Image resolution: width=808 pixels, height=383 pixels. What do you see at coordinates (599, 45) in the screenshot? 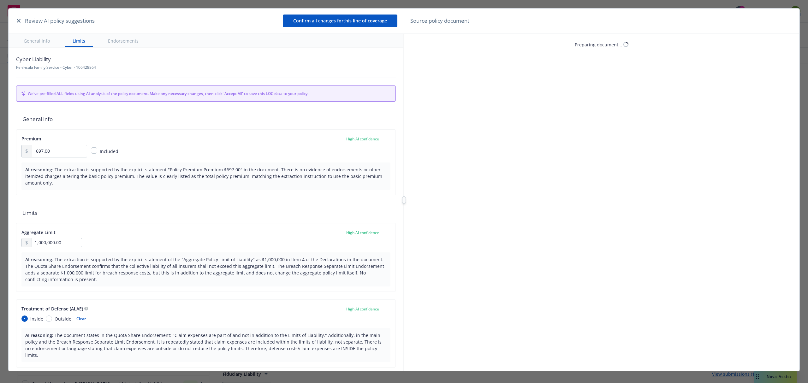
I see `div: Preparing document...` at bounding box center [599, 45].